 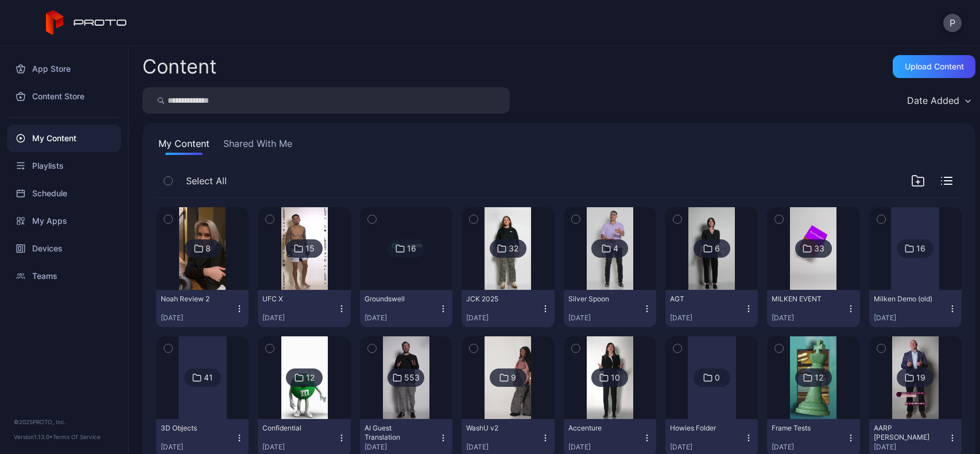 I want to click on div: 8, so click(x=208, y=248).